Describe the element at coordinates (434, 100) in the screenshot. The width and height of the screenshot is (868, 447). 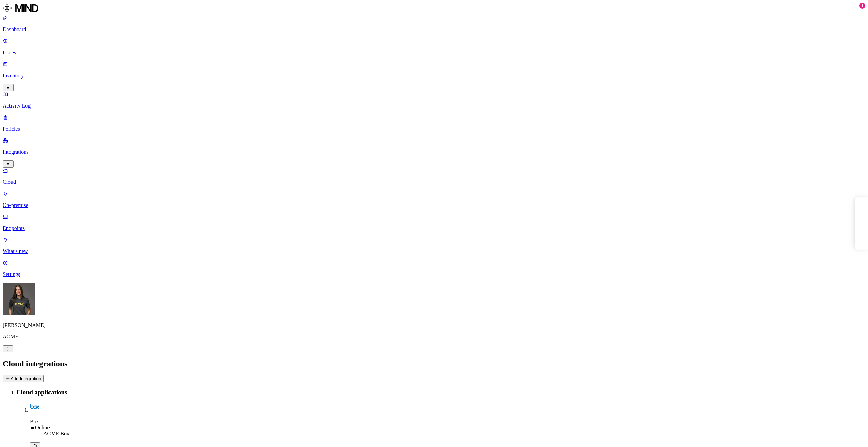
I see `a: Activity Log` at that location.